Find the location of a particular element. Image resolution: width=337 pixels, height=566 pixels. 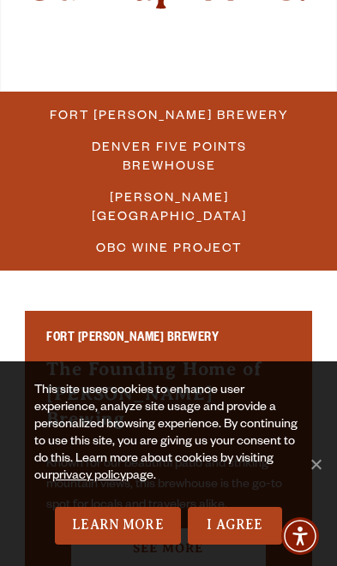

a: Denver Five Points Brewhouse is located at coordinates (168, 155).